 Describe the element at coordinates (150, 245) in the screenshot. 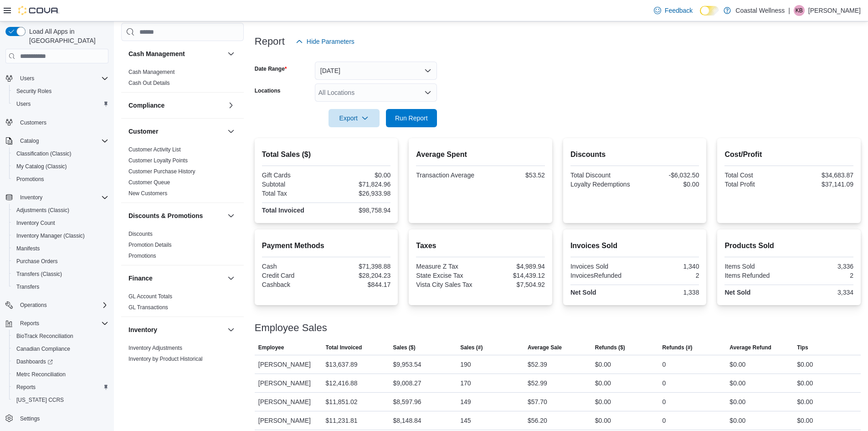

I see `a: Promotion Details` at that location.